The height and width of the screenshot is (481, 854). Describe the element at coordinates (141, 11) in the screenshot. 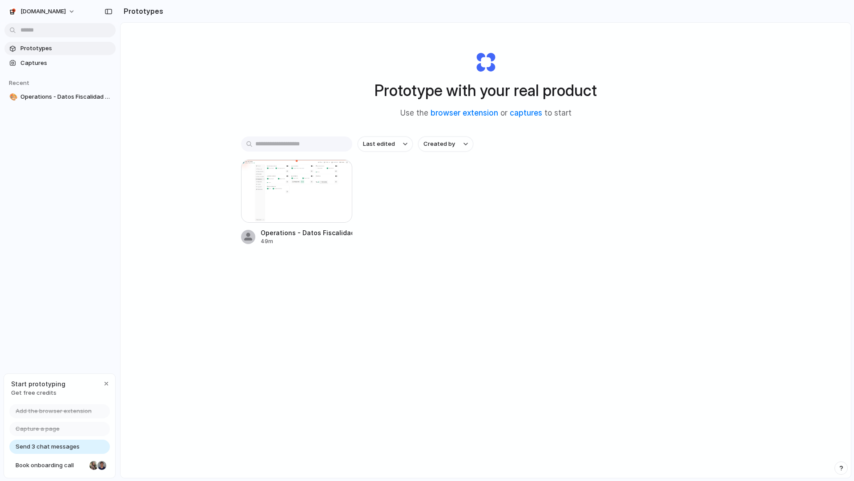

I see `h2: Prototypes` at that location.